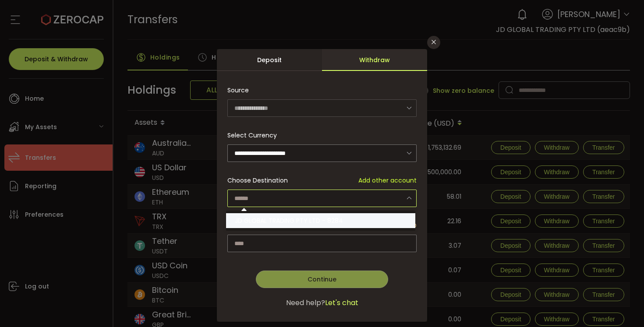  What do you see at coordinates (322, 185) in the screenshot?
I see `div: dialog` at bounding box center [322, 185].